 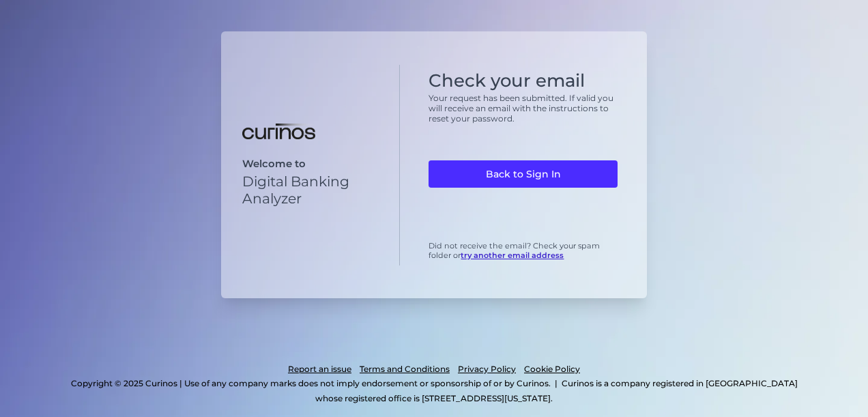 What do you see at coordinates (311, 383) in the screenshot?
I see `p: Copyright © 2025 Curinos | Use of any company marks does not imply endorsement or sponsorship of ...` at bounding box center [311, 383].